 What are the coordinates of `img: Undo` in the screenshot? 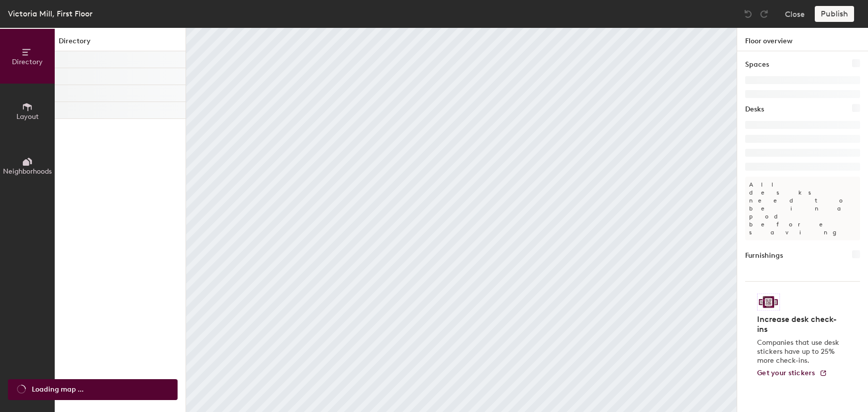 It's located at (749, 14).